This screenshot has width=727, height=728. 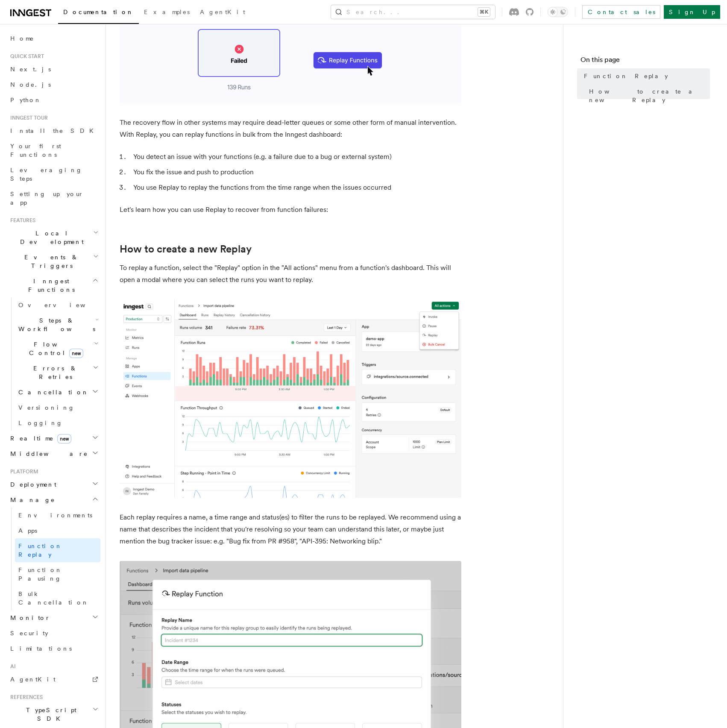 What do you see at coordinates (99, 12) in the screenshot?
I see `span: Documentation` at bounding box center [99, 12].